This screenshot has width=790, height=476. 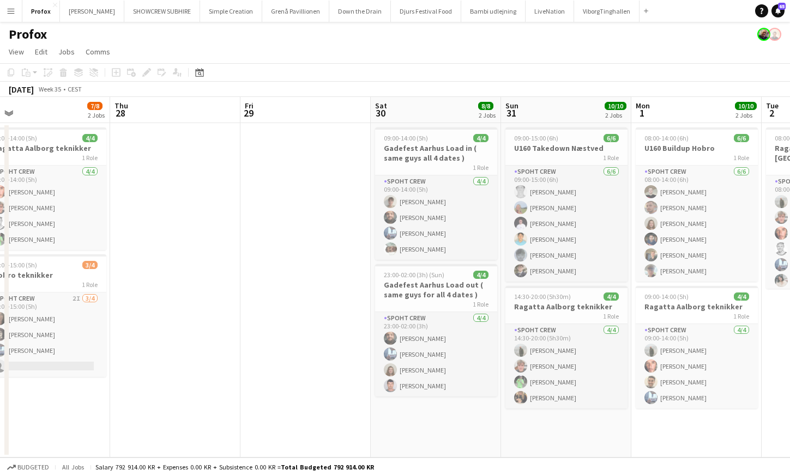 I want to click on button: Down the Drain, so click(x=360, y=11).